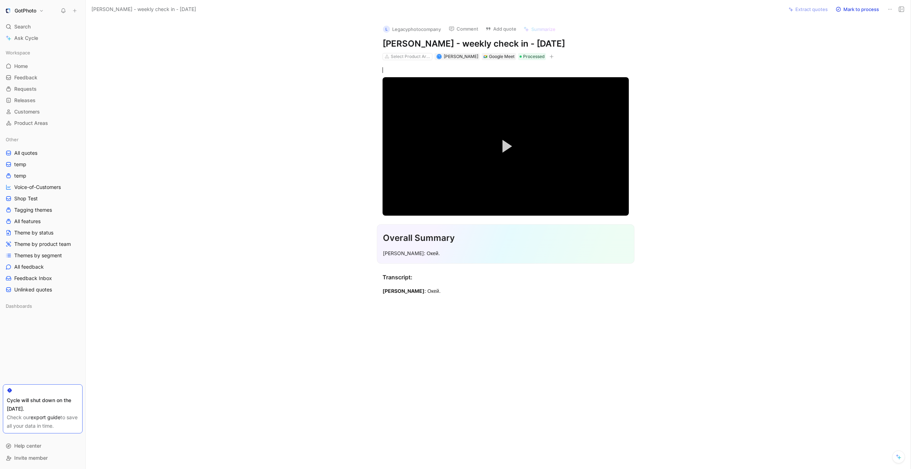  What do you see at coordinates (505, 146) in the screenshot?
I see `div: Video Player` at bounding box center [505, 146].